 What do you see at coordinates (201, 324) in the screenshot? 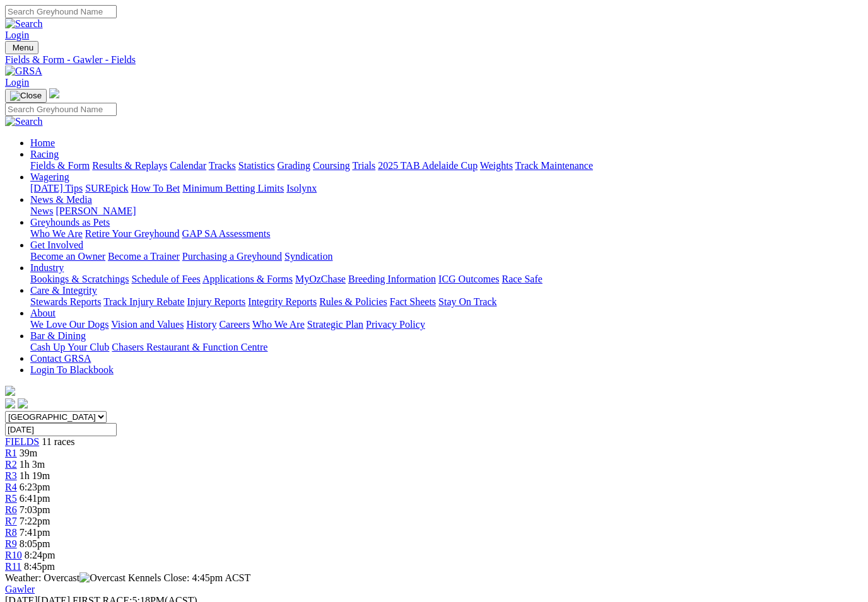
I see `a: History` at bounding box center [201, 324].